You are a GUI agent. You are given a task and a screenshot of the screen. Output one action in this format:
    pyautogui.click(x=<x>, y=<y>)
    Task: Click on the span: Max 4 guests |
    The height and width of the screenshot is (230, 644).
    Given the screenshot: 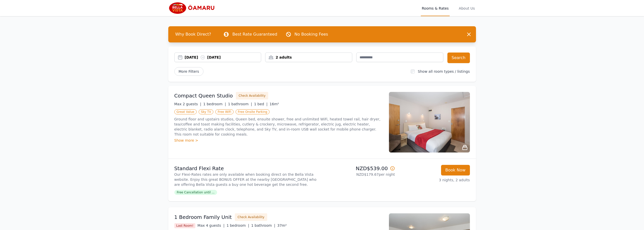 What is the action you would take?
    pyautogui.click(x=211, y=226)
    